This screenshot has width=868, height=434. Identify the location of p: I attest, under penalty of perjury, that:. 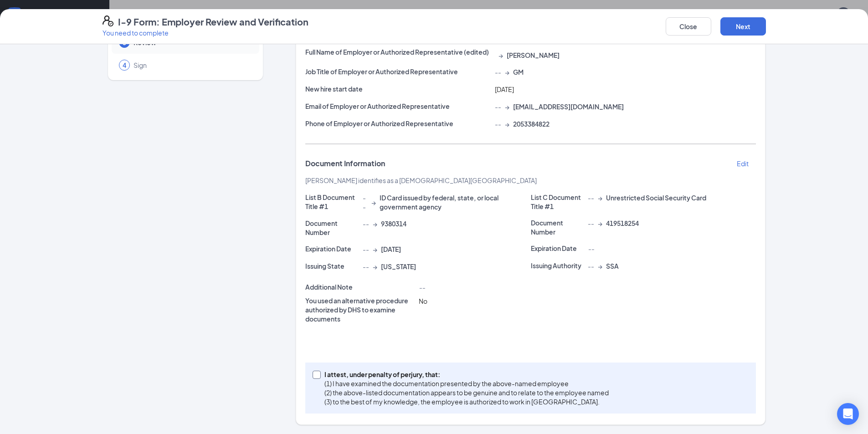
(467, 374).